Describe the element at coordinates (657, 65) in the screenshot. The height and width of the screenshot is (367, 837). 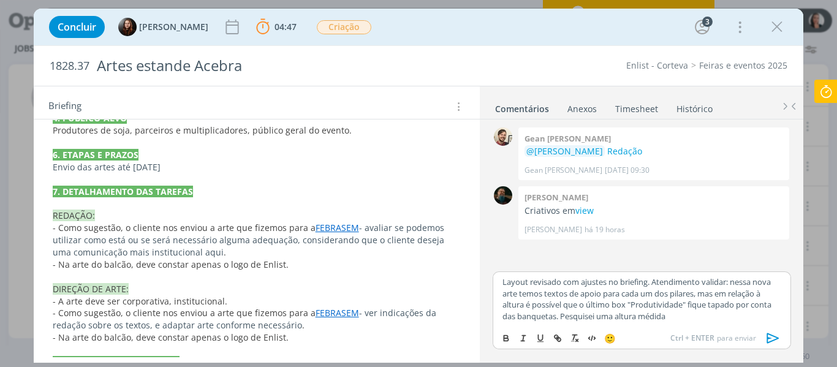
I see `a: Enlist - Corteva` at that location.